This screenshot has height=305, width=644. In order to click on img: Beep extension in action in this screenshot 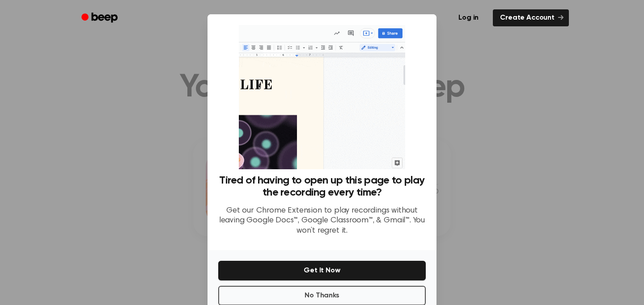, I will do `click(322, 97)`.